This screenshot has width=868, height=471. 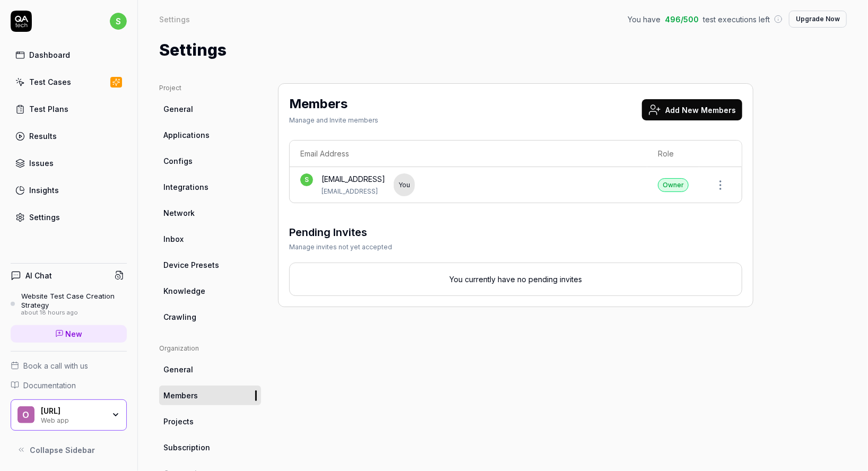 I want to click on div: Manage and Invite members, so click(x=334, y=120).